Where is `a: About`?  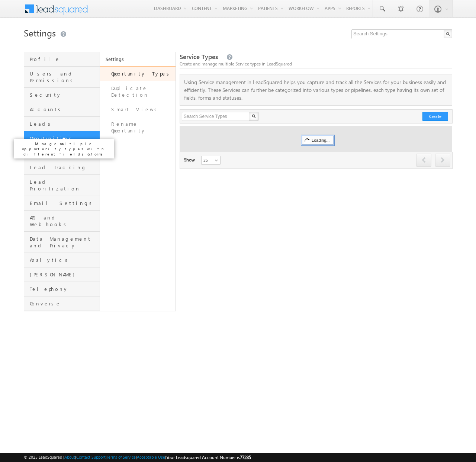
a: About is located at coordinates (70, 457).